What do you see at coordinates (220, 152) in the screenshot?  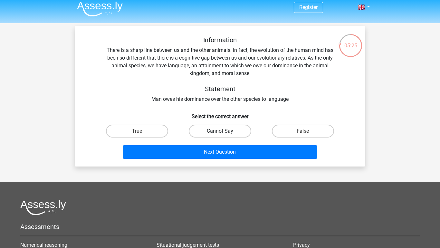 I see `button: Next Question` at bounding box center [220, 152].